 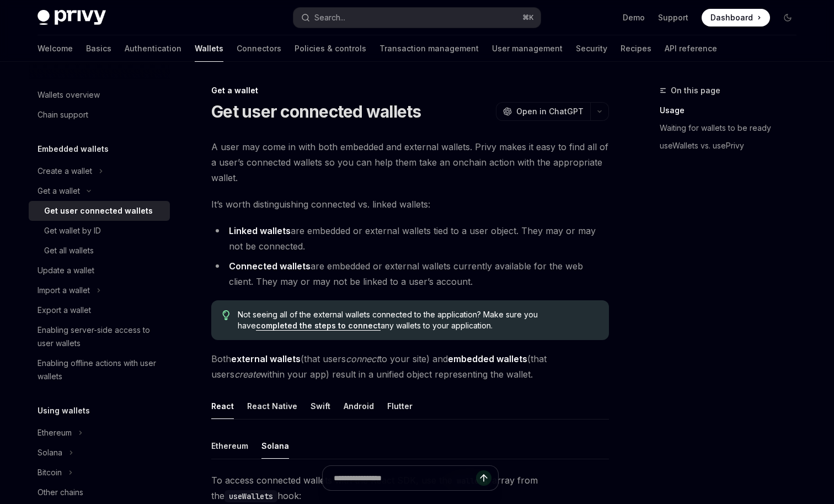 I want to click on a: Dashboard, so click(x=736, y=18).